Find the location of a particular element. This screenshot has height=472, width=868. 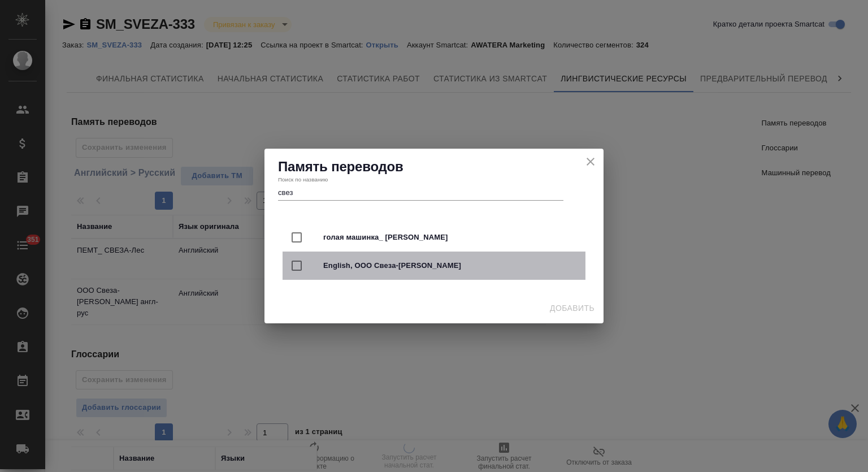

label: Поиск по названию is located at coordinates (303, 180).